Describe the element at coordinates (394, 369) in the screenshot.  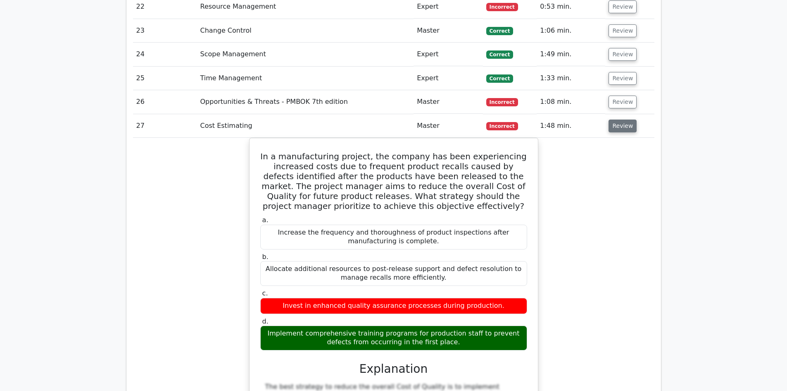
I see `h3: Explanation` at that location.